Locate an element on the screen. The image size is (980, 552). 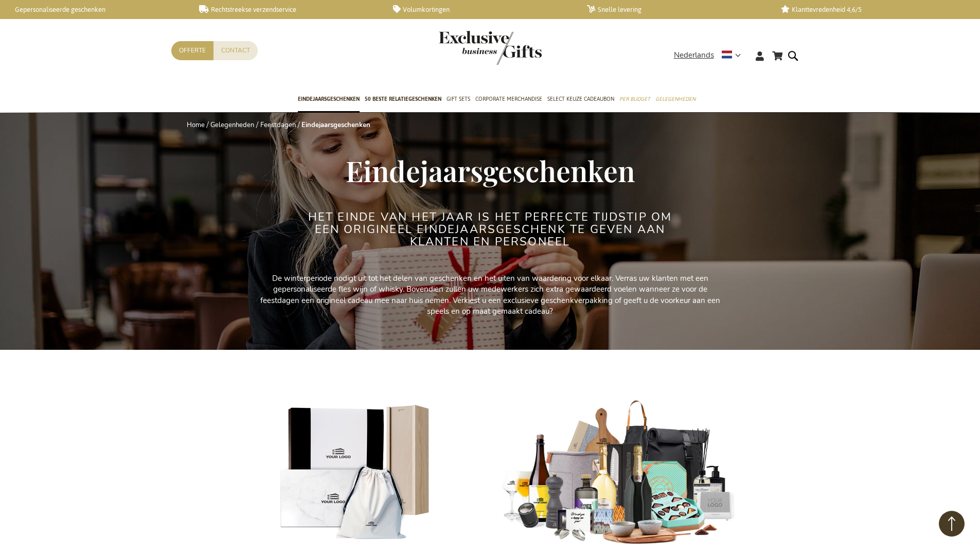
span: Per Budget is located at coordinates (635, 98).